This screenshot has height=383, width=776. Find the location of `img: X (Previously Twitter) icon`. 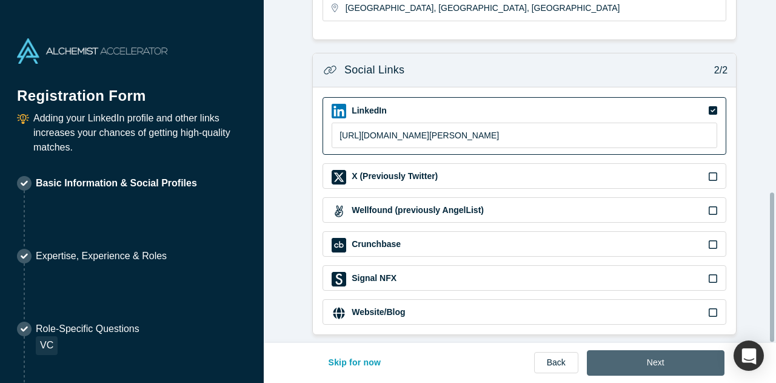

img: X (Previously Twitter) icon is located at coordinates (339, 177).